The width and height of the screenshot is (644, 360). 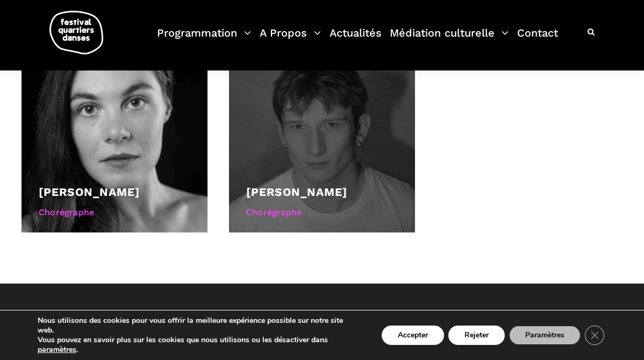 What do you see at coordinates (594, 336) in the screenshot?
I see `button: Close GDPR Cookie Banner` at bounding box center [594, 336].